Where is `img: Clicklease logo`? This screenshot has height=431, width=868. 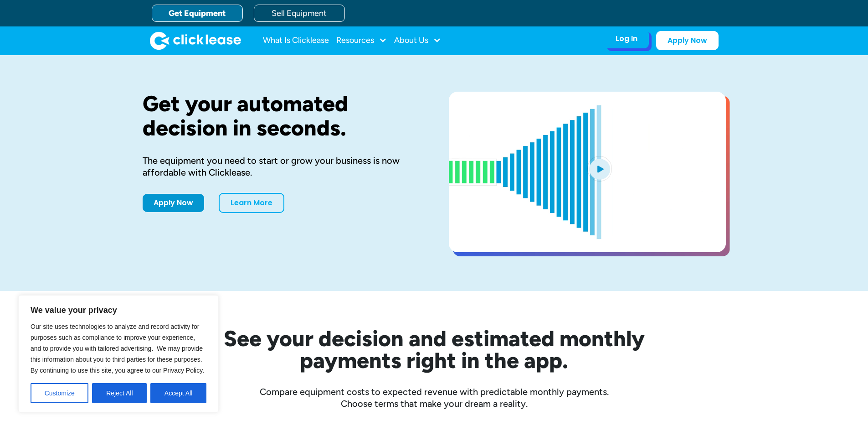 img: Clicklease logo is located at coordinates (195, 41).